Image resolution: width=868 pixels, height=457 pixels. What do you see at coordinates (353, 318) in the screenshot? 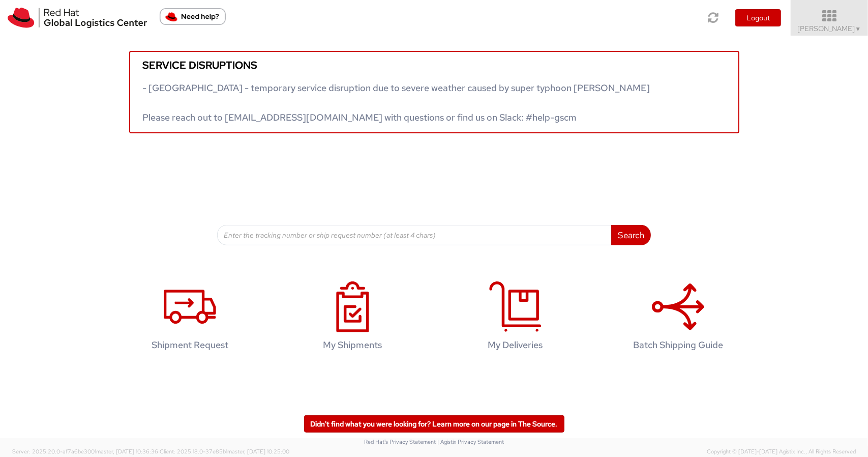
I see `a: My Shipments` at bounding box center [353, 318].